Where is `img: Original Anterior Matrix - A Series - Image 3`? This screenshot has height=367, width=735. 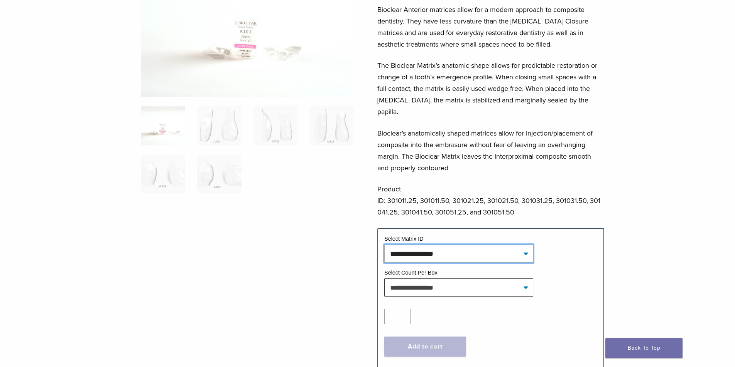 img: Original Anterior Matrix - A Series - Image 3 is located at coordinates (275, 126).